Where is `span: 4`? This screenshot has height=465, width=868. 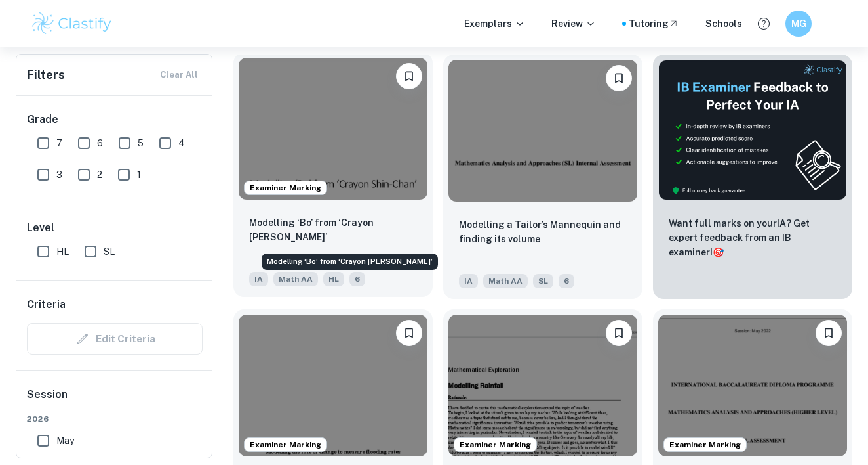 span: 4 is located at coordinates (182, 143).